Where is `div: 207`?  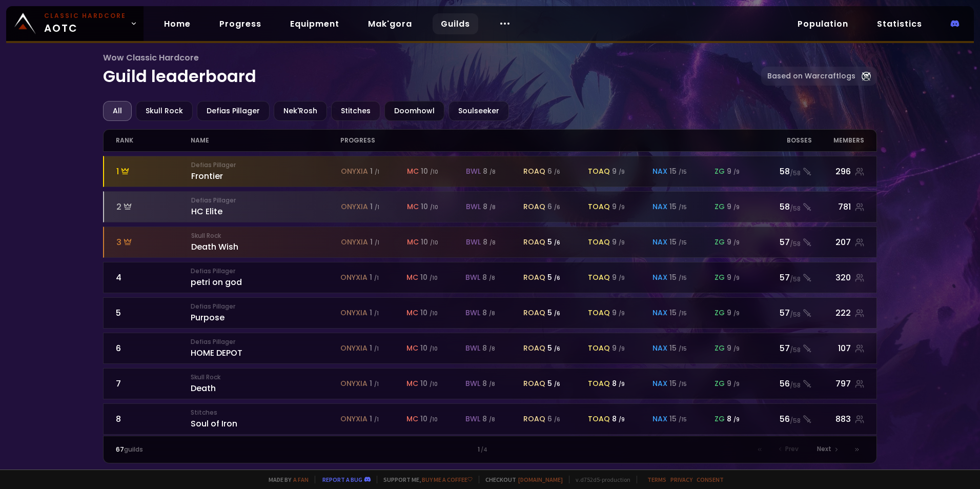
div: 207 is located at coordinates (838, 242).